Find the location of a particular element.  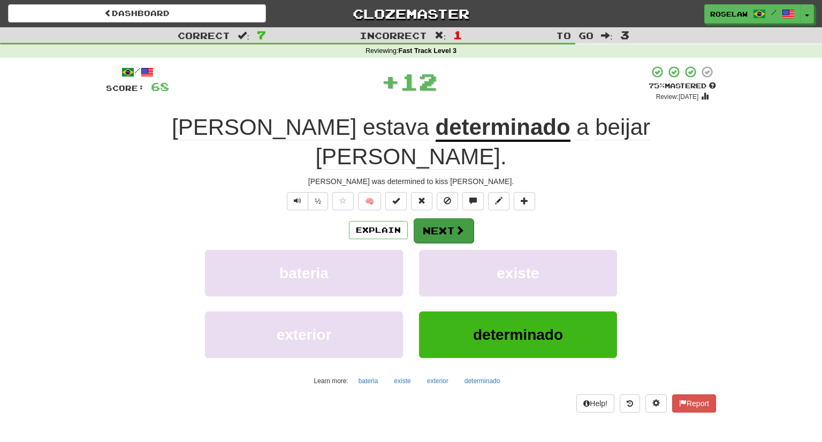

span: 7 is located at coordinates (261, 35).